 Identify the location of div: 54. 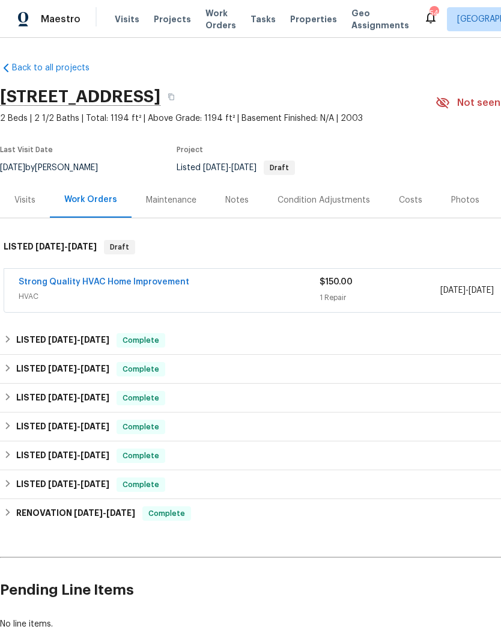
(434, 13).